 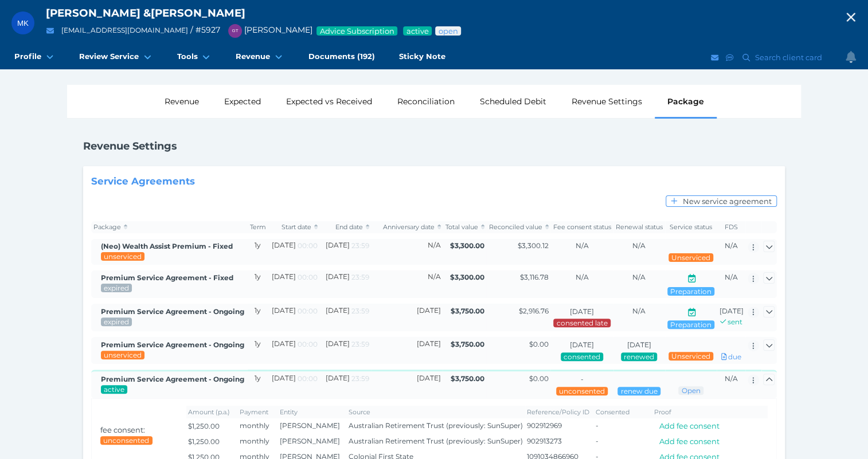 What do you see at coordinates (182, 102) in the screenshot?
I see `div: Revenue` at bounding box center [182, 102].